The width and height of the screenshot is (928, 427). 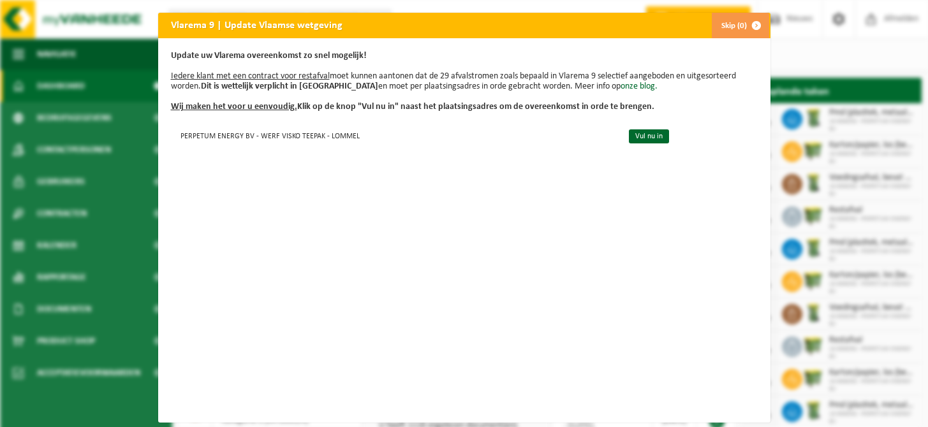 What do you see at coordinates (740, 26) in the screenshot?
I see `button: Skip (0)` at bounding box center [740, 26].